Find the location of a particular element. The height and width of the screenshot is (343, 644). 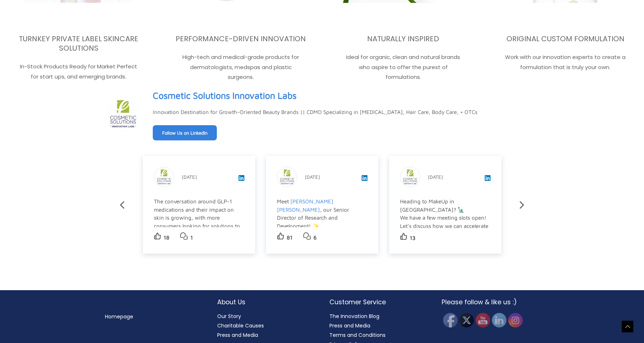

p: 6 is located at coordinates (315, 238).